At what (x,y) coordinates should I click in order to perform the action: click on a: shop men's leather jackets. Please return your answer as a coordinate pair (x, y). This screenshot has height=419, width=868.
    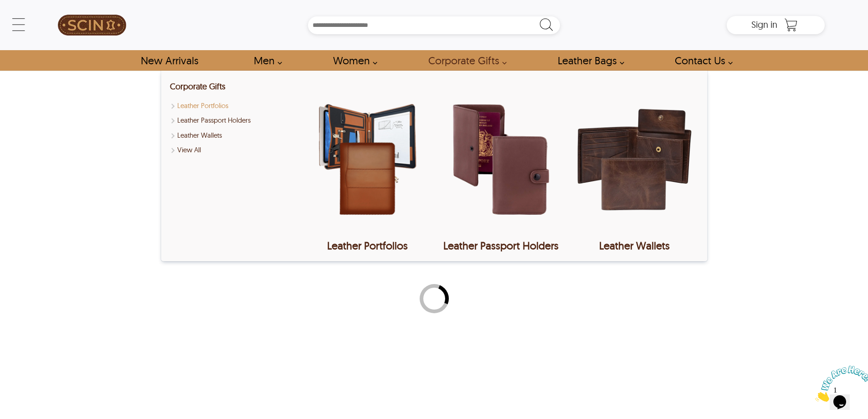
    Looking at the image, I should click on (265, 60).